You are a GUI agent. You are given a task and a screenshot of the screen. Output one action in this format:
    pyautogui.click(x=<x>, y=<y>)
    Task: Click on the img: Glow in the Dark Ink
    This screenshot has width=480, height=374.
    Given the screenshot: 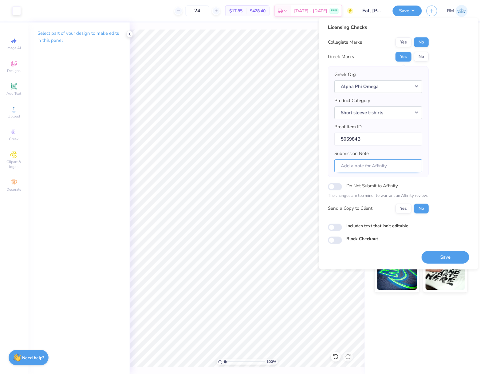 What is the action you would take?
    pyautogui.click(x=397, y=275)
    